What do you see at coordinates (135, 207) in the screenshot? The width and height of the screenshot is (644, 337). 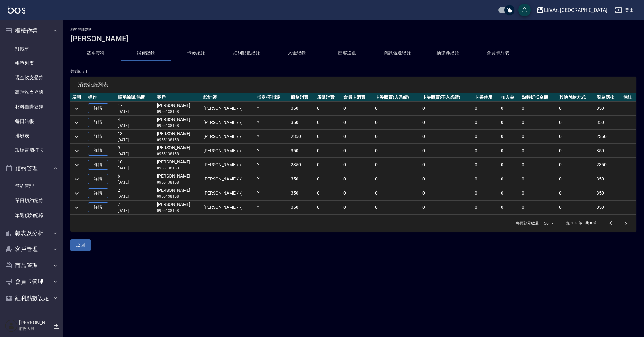 I see `td: 7` at bounding box center [135, 207].